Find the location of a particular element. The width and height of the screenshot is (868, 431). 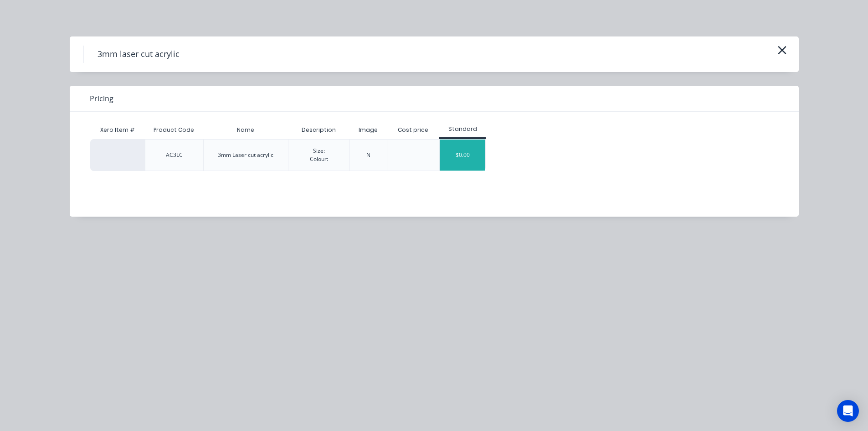

div: Xero Item # is located at coordinates (118, 130).